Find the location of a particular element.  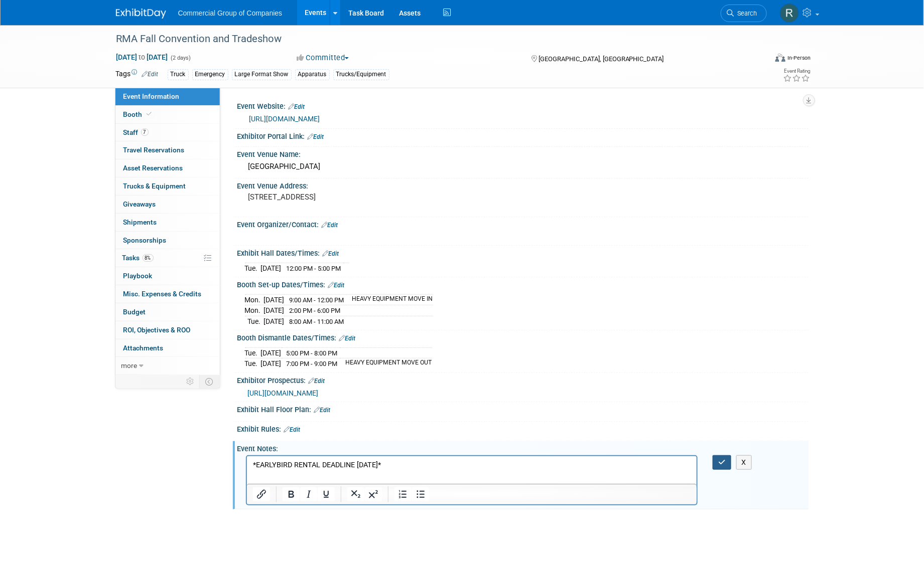

td: Personalize Event Tab Strip is located at coordinates (191, 382).